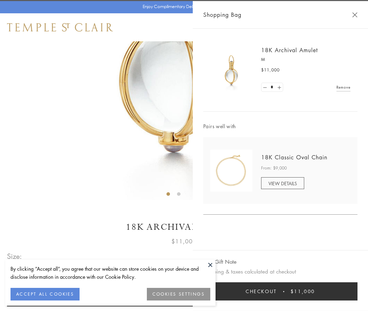 The height and width of the screenshot is (311, 368). I want to click on button: COOKIES SETTINGS, so click(178, 295).